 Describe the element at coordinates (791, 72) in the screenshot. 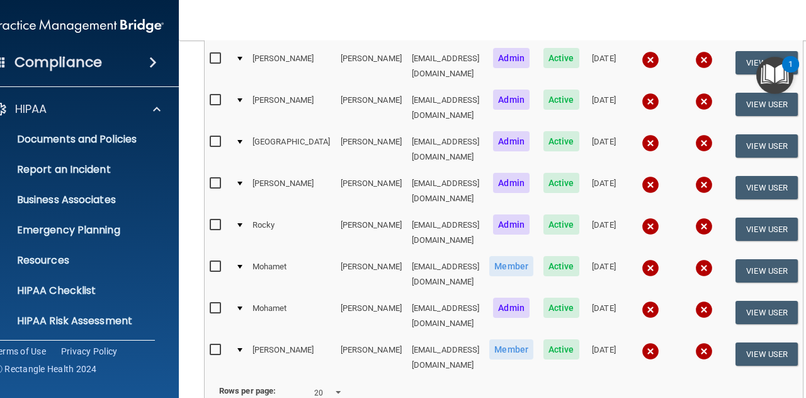

I see `div: 1` at that location.